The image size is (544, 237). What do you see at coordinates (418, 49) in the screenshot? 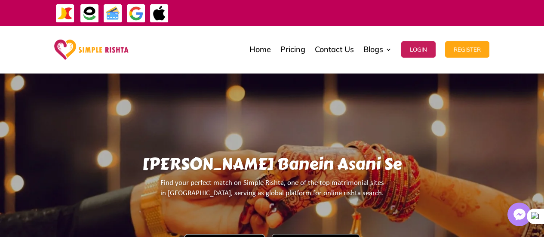
I see `button: Login` at bounding box center [418, 49].